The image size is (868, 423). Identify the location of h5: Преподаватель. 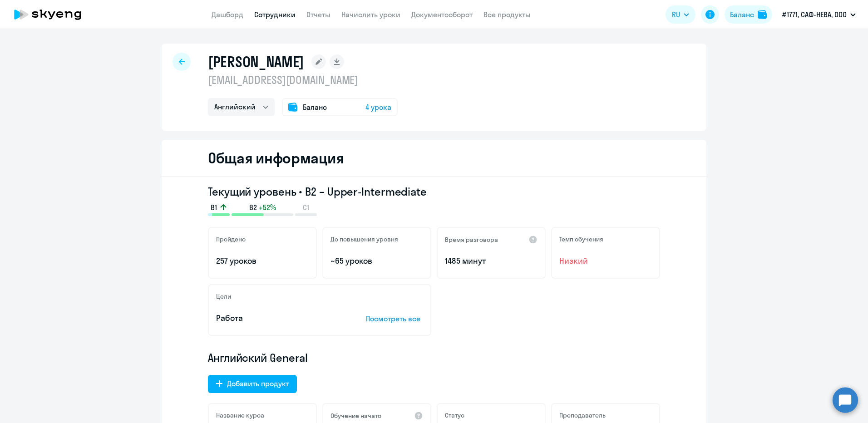
(582, 415).